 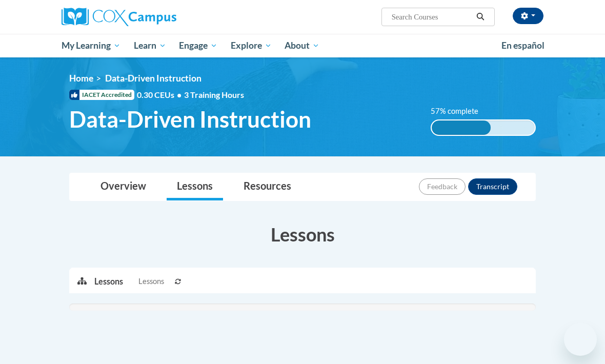 I want to click on p: Lessons, so click(x=109, y=282).